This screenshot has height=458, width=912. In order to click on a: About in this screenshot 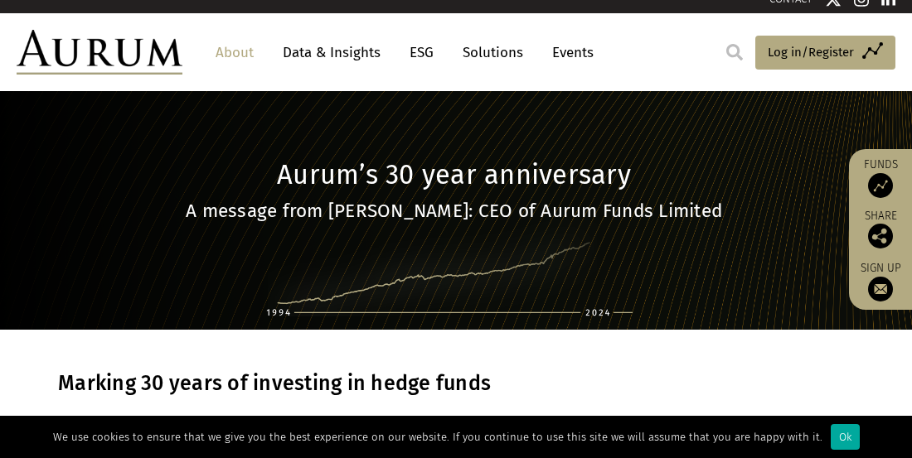, I will do `click(235, 52)`.